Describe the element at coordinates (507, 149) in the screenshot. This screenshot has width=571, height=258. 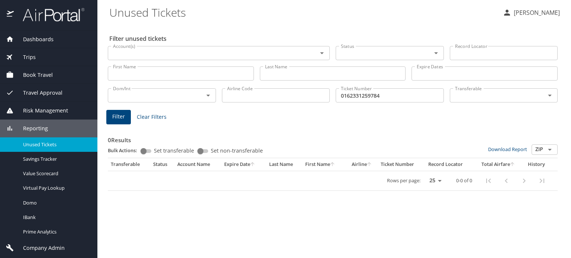
I see `a: Download Report` at that location.